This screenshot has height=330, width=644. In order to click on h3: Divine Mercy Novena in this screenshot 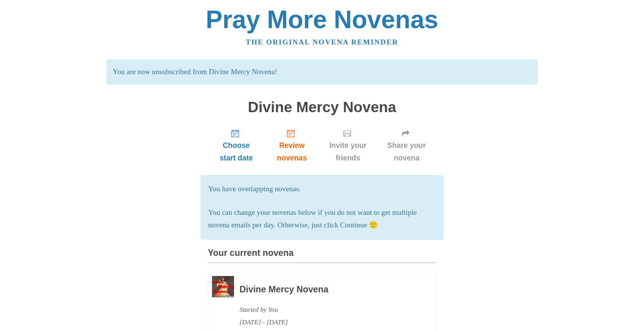, I will do `click(327, 290)`.